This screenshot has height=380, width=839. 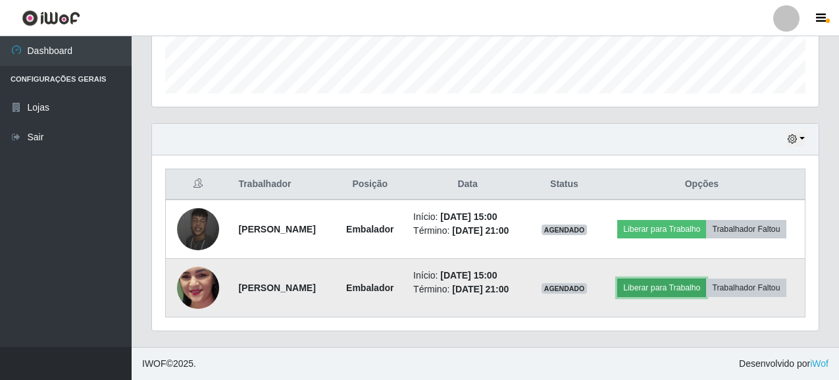 What do you see at coordinates (702, 184) in the screenshot?
I see `th: Opções` at bounding box center [702, 184].